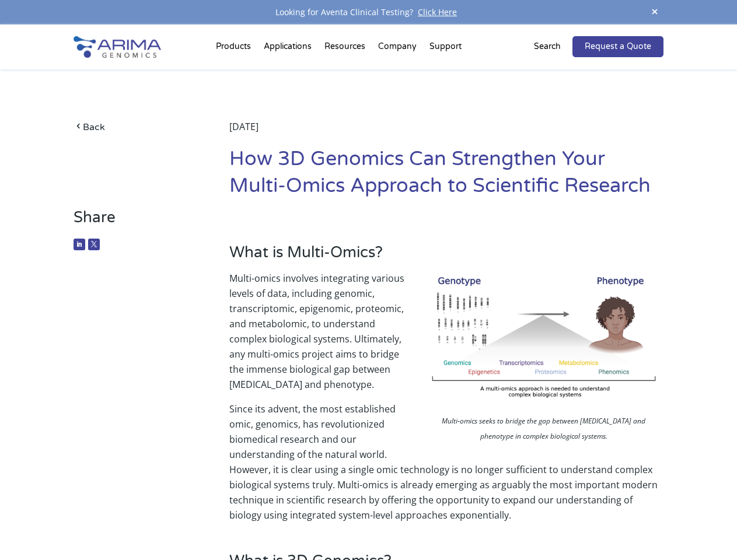  What do you see at coordinates (618, 47) in the screenshot?
I see `a: Request a Quote` at bounding box center [618, 47].